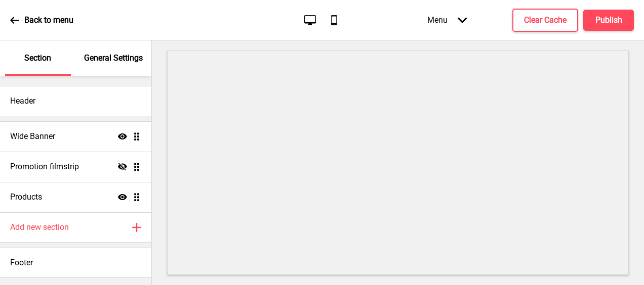 The height and width of the screenshot is (285, 644). What do you see at coordinates (545, 20) in the screenshot?
I see `button: Clear Cache` at bounding box center [545, 20].